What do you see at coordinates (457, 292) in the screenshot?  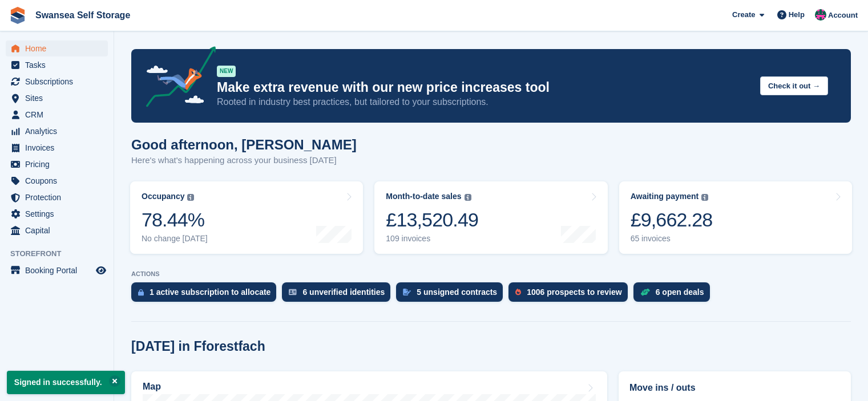 I see `div: 5 unsigned contracts` at bounding box center [457, 292].